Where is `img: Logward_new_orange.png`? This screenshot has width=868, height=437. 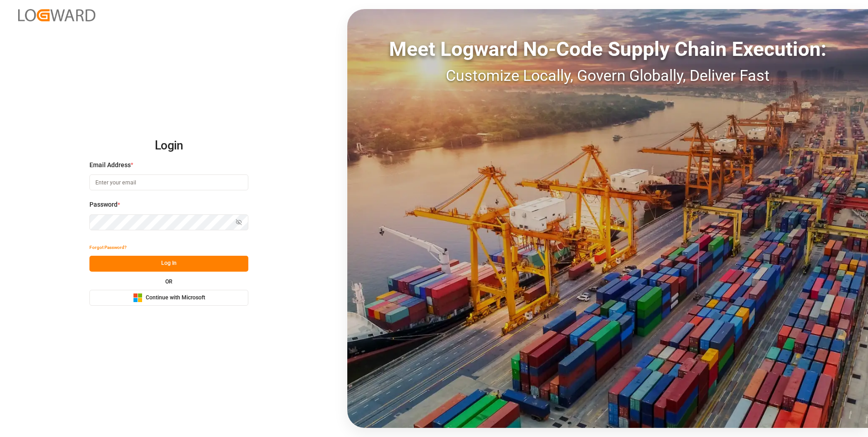 img: Logward_new_orange.png is located at coordinates (56, 15).